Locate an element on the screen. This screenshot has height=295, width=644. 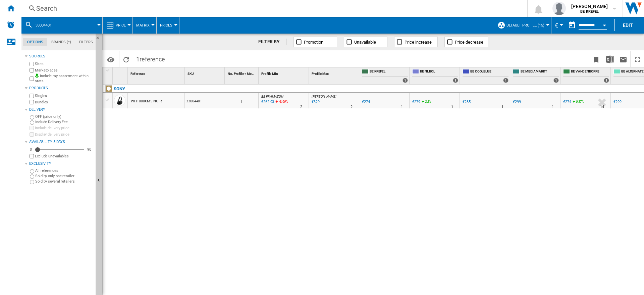
div: 1 offers sold by BE KREFEL is located at coordinates (405, 80).